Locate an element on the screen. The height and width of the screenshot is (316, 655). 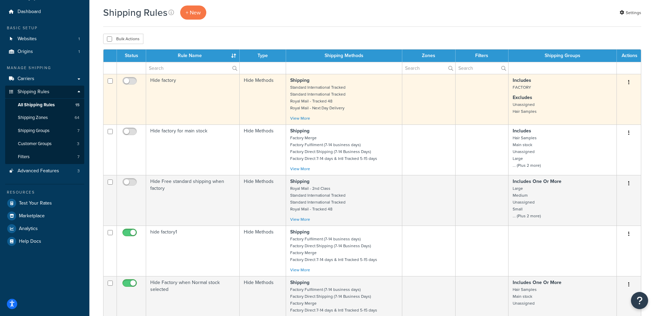
li: Shipping Groups is located at coordinates (45, 131).